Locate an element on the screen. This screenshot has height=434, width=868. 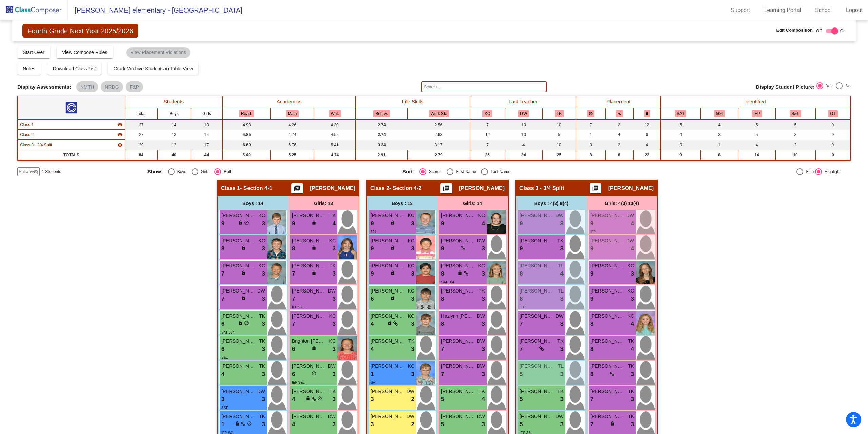
button: OT is located at coordinates (833, 114).